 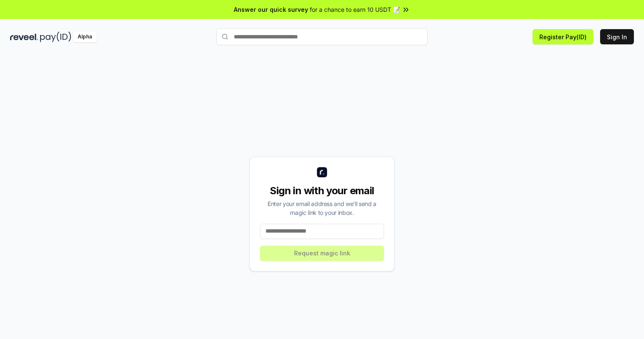 I want to click on img: reveel_dark, so click(x=24, y=37).